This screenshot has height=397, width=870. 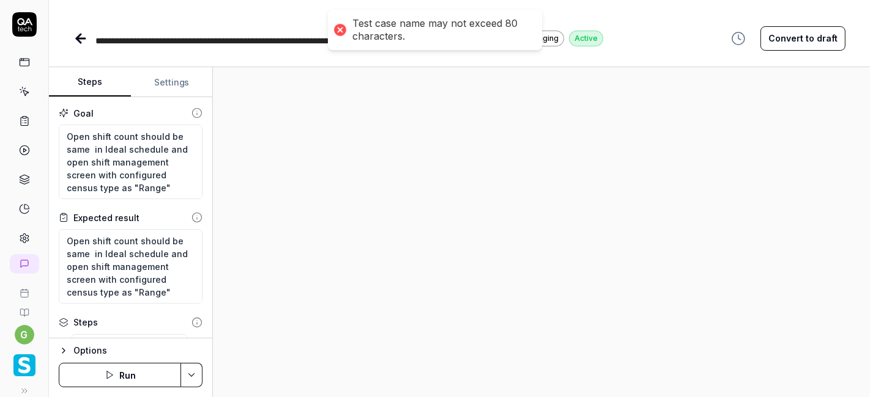 I want to click on div: Test case name may not exceed 80 characters., so click(x=441, y=30).